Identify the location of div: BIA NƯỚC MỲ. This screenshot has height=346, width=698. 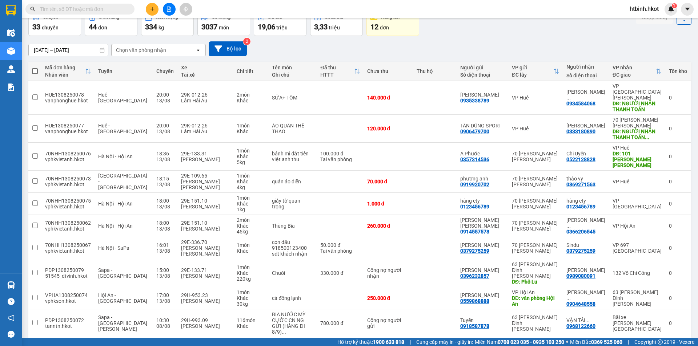
(292, 315).